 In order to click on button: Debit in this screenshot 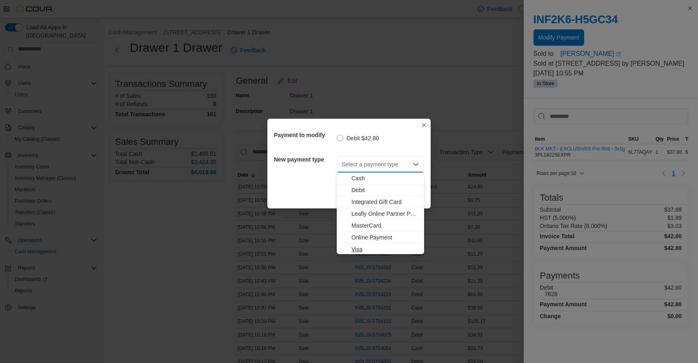, I will do `click(380, 190)`.